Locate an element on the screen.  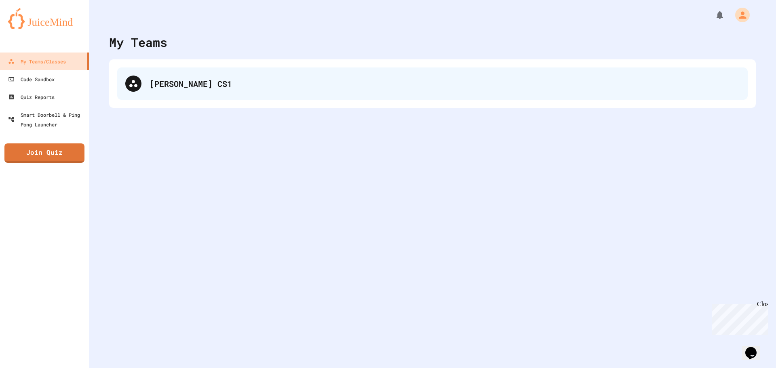
div: Code Sandbox is located at coordinates (31, 79).